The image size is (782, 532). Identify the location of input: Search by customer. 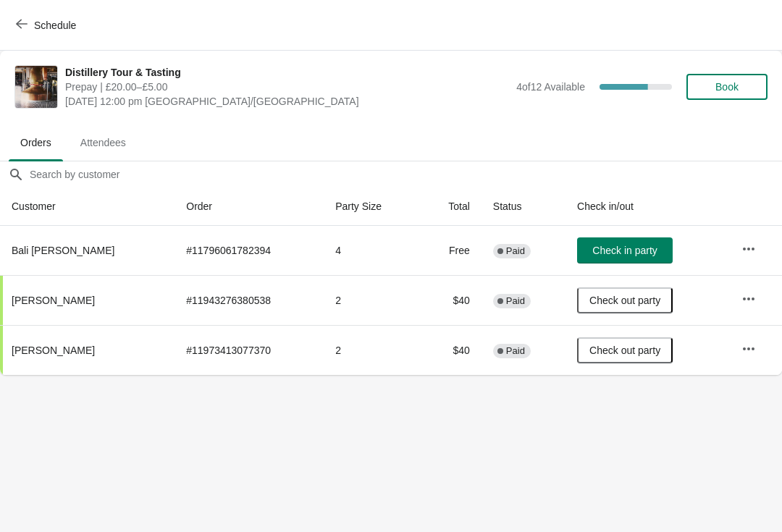
(405, 174).